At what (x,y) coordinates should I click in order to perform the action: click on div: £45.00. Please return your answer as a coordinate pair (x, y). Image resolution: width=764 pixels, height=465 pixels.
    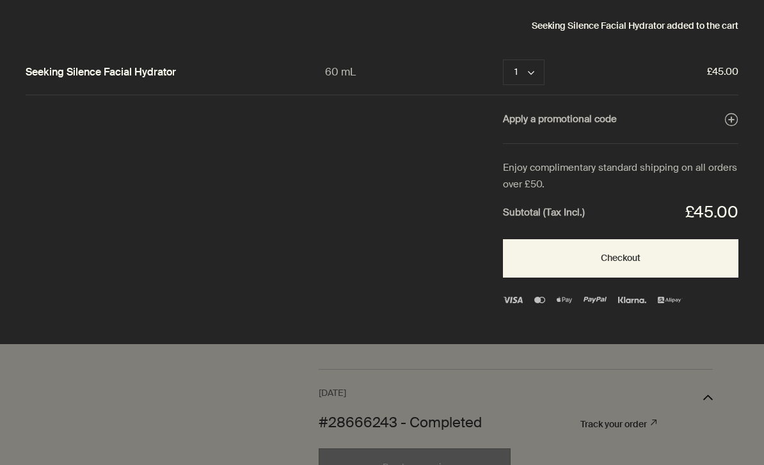
    Looking at the image, I should click on (712, 213).